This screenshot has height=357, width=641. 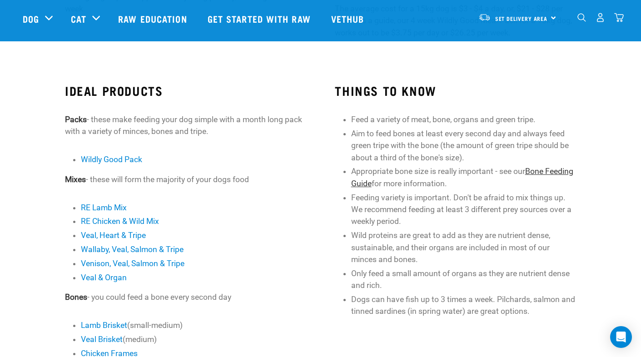 What do you see at coordinates (193, 339) in the screenshot?
I see `li: (medium)` at bounding box center [193, 339].